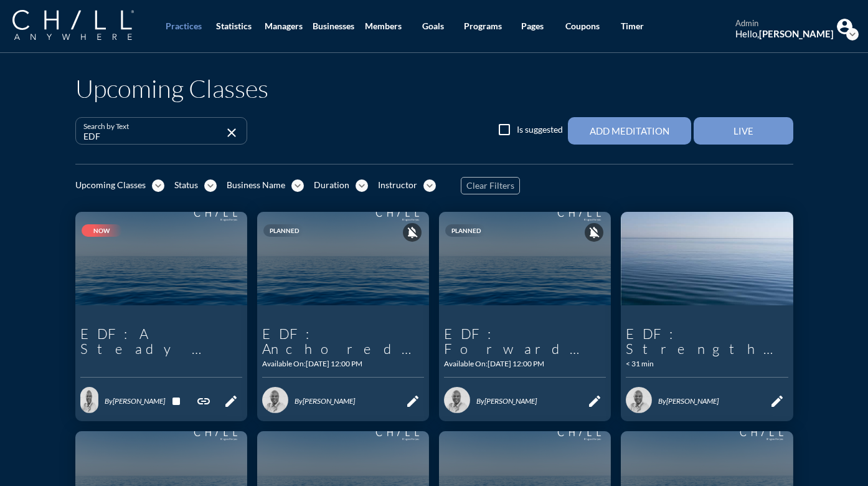 The width and height of the screenshot is (868, 486). What do you see at coordinates (234, 26) in the screenshot?
I see `div: Statistics` at bounding box center [234, 26].